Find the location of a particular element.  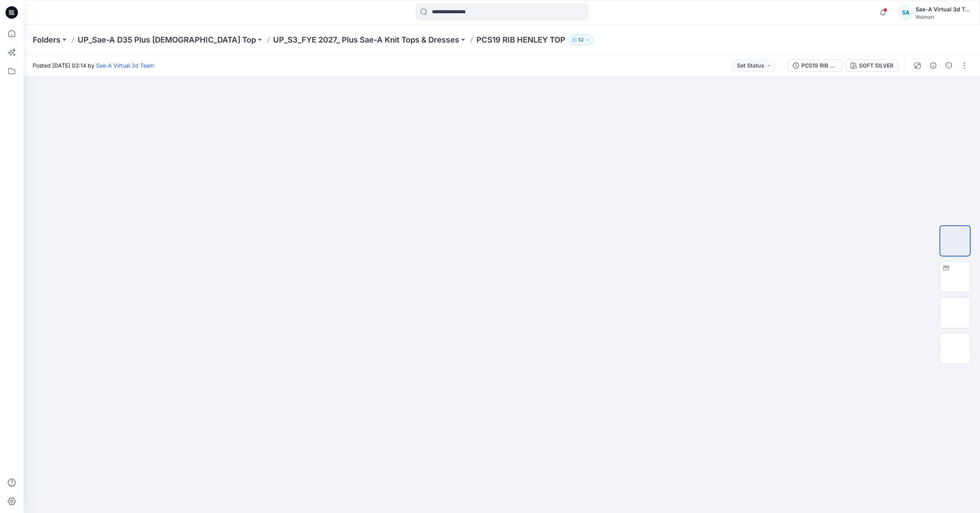

div: SA is located at coordinates (905, 13).